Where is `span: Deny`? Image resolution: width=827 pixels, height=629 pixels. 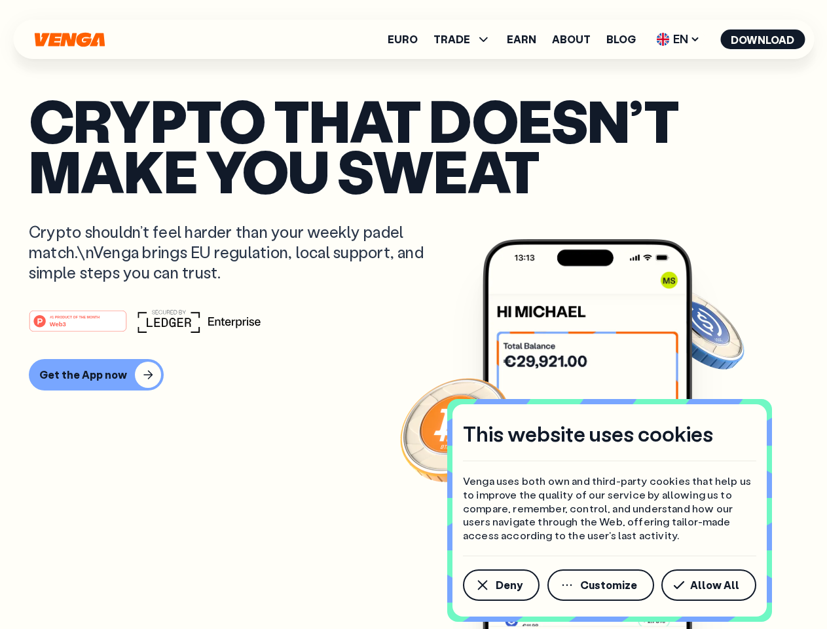
span: Deny is located at coordinates (509, 585).